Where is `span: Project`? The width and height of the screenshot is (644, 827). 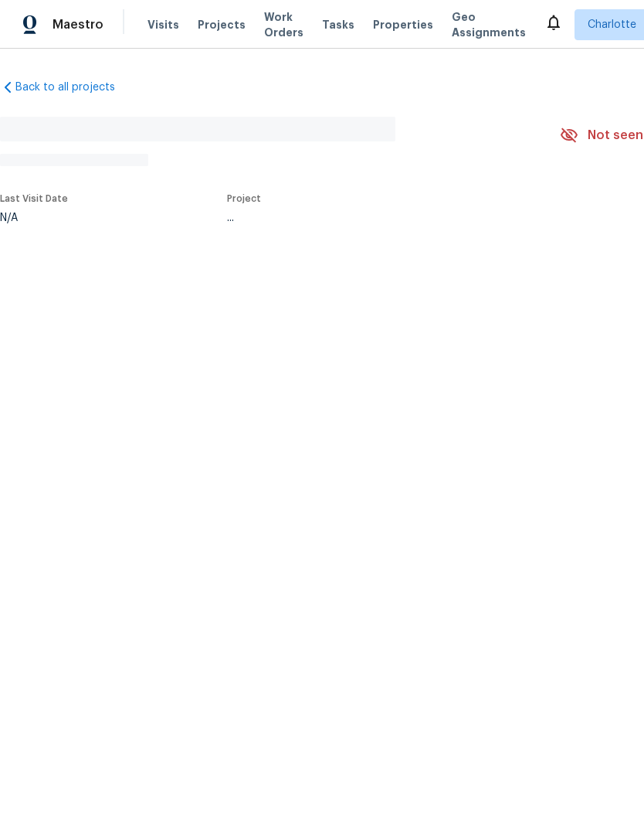 span: Project is located at coordinates (244, 198).